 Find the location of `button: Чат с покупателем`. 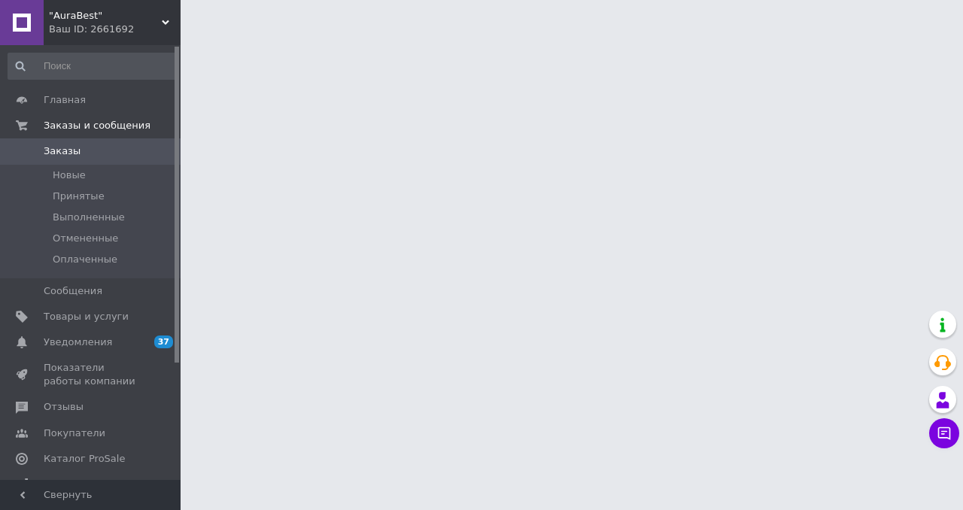

button: Чат с покупателем is located at coordinates (944, 433).